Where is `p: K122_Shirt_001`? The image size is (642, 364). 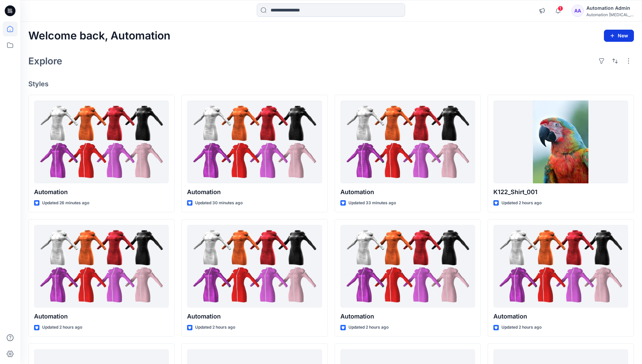
p: K122_Shirt_001 is located at coordinates (561, 192).